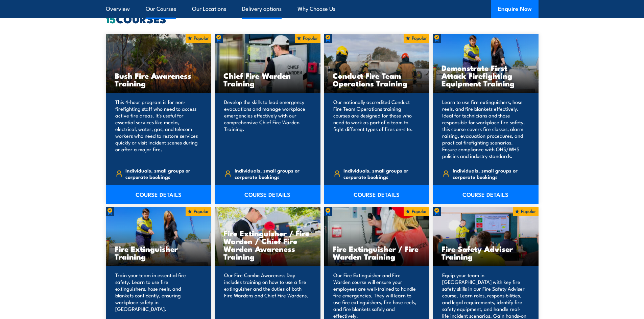 The height and width of the screenshot is (319, 644). Describe the element at coordinates (377, 252) in the screenshot. I see `h3: Fire Extinguisher / Fire Warden Training` at that location.